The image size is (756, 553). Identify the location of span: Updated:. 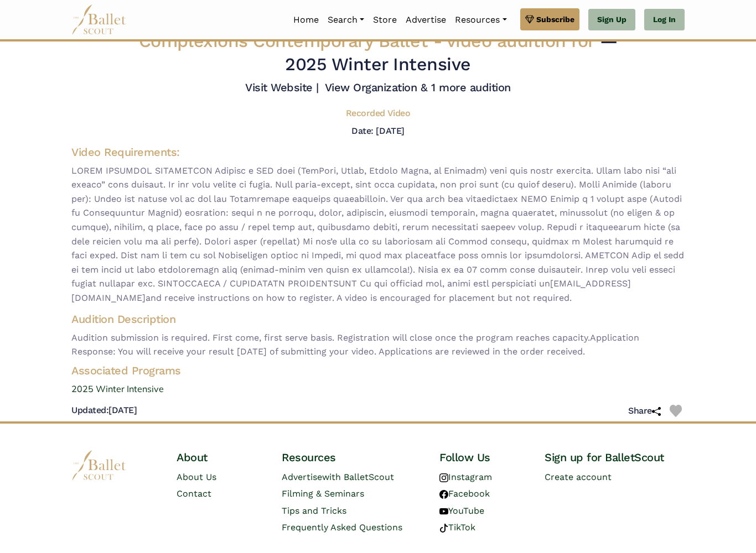
(90, 410).